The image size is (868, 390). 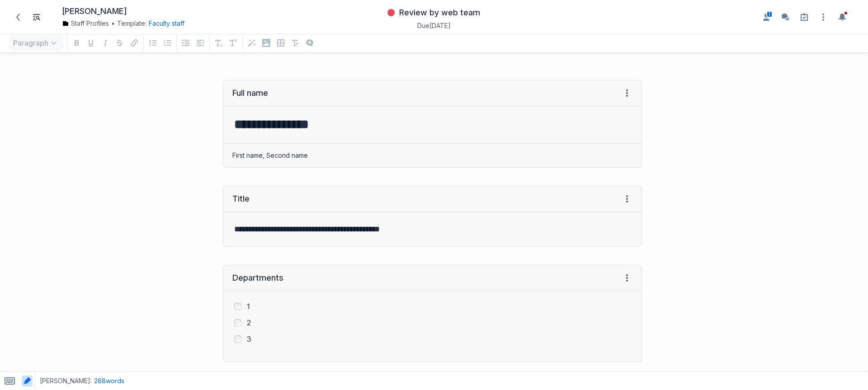 What do you see at coordinates (433, 156) in the screenshot?
I see `div: First name, Second name` at bounding box center [433, 156].